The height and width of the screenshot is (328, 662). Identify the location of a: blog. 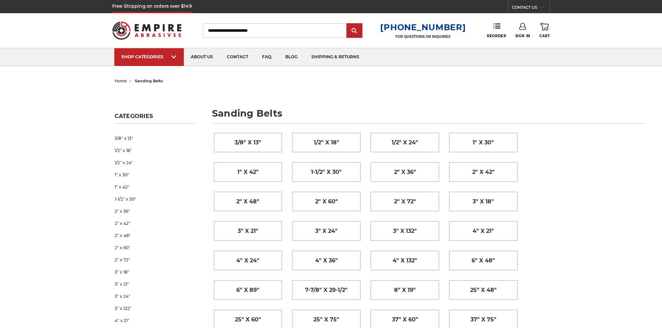
(291, 57).